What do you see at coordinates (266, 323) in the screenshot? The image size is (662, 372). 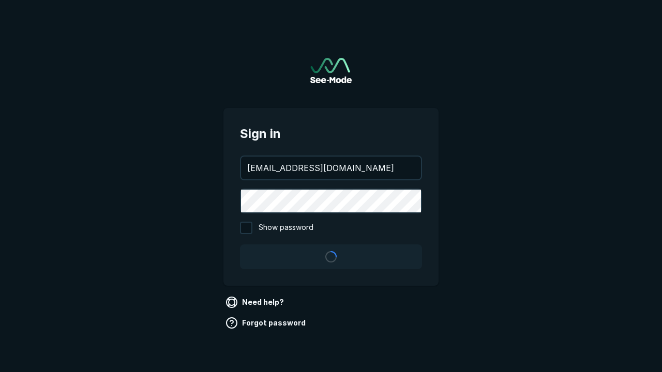 I see `a: Forgot password` at bounding box center [266, 323].